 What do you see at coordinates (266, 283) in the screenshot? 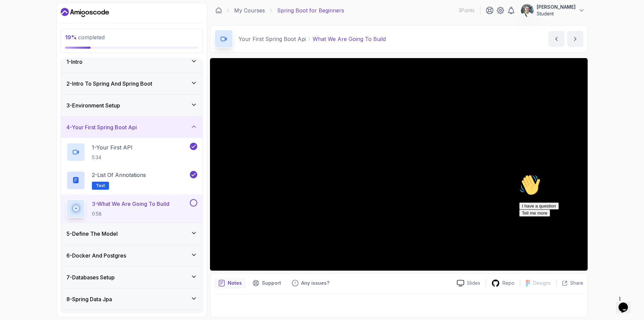
I see `button: Support button` at bounding box center [266, 283].